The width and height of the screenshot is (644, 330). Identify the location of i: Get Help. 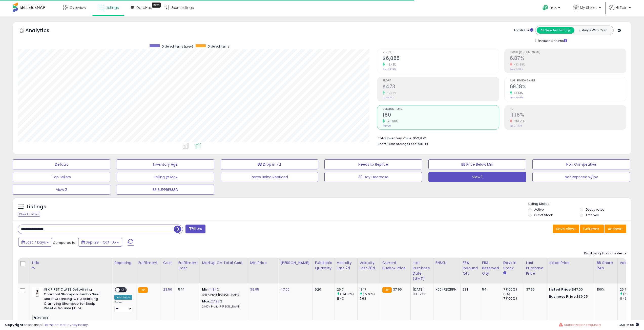
(545, 7).